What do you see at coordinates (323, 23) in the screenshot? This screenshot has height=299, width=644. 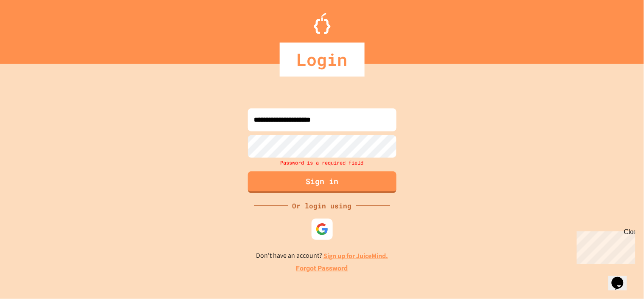 I see `img: Logo.svg` at bounding box center [323, 23].